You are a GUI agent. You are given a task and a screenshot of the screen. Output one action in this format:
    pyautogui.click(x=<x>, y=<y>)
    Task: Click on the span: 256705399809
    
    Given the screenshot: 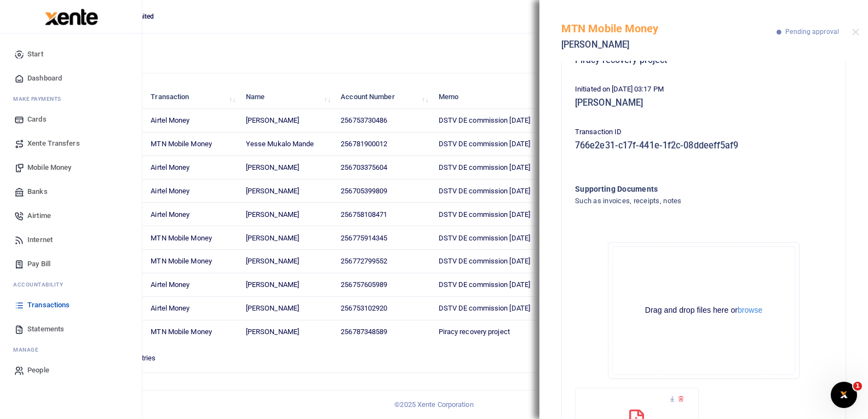 What is the action you would take?
    pyautogui.click(x=364, y=191)
    